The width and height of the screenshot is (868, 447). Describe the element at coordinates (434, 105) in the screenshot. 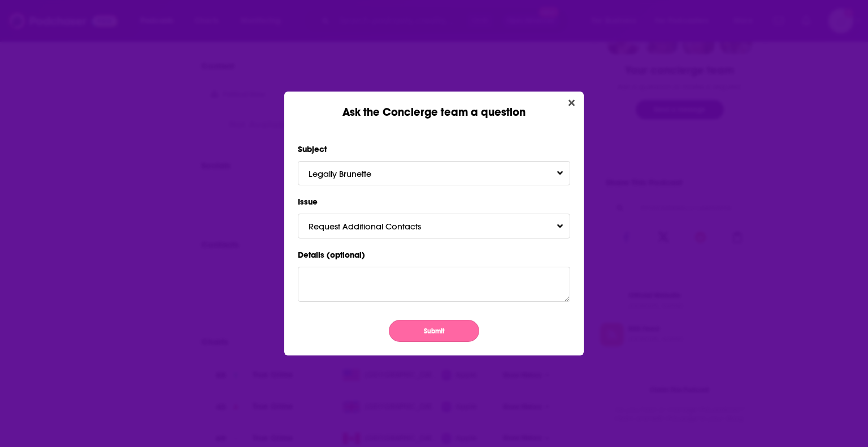

I see `div: Ask the Concierge team a question` at that location.